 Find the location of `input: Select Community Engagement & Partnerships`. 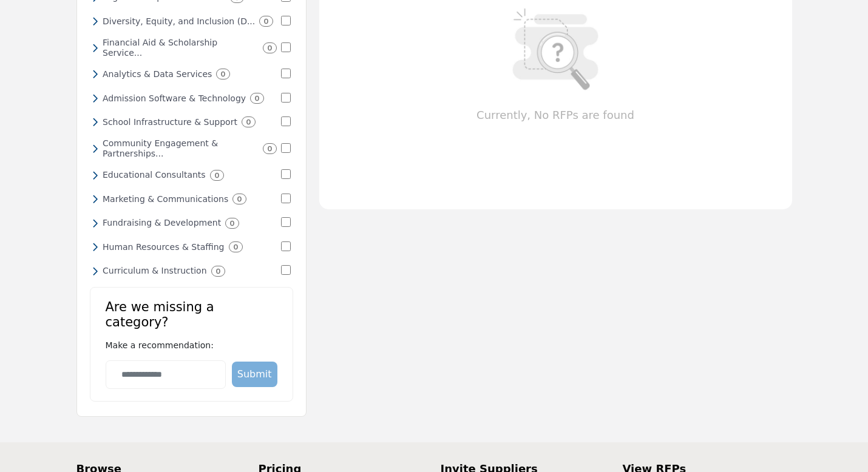

input: Select Community Engagement & Partnerships is located at coordinates (286, 148).